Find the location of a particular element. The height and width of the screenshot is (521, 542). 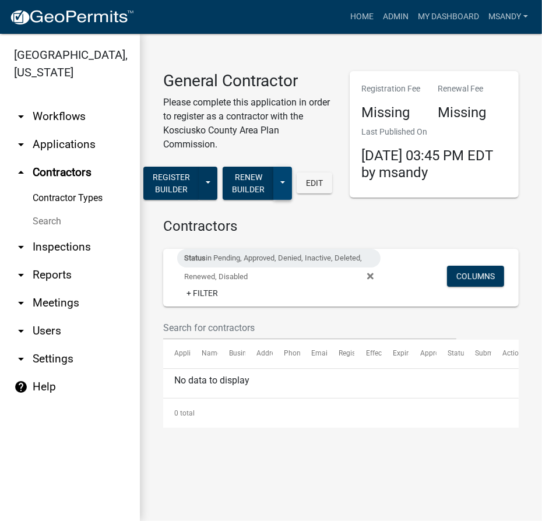

span: Registration Date is located at coordinates (365, 353).